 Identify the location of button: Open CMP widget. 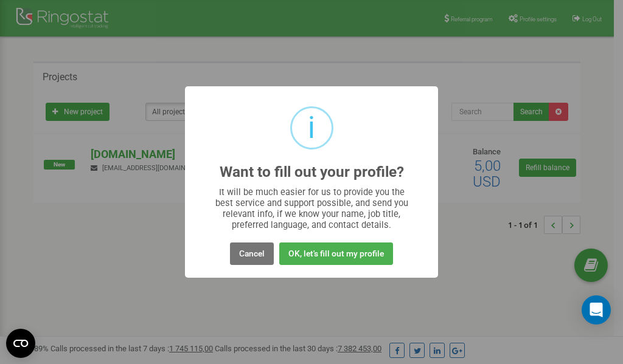
(20, 344).